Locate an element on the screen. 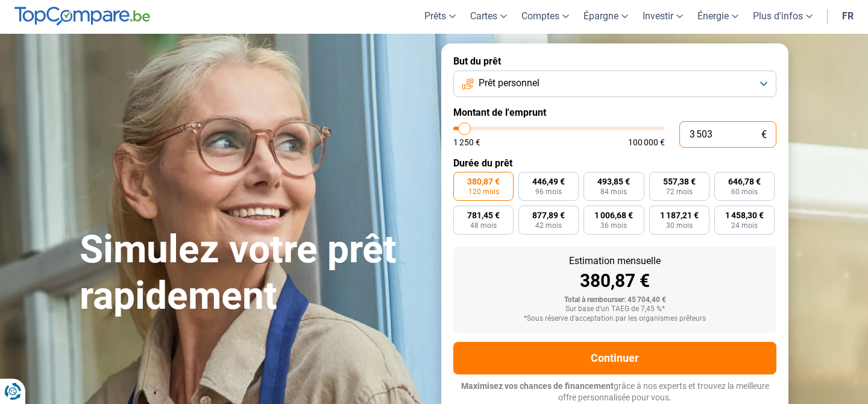 The width and height of the screenshot is (868, 404). span: 36 mois is located at coordinates (614, 225).